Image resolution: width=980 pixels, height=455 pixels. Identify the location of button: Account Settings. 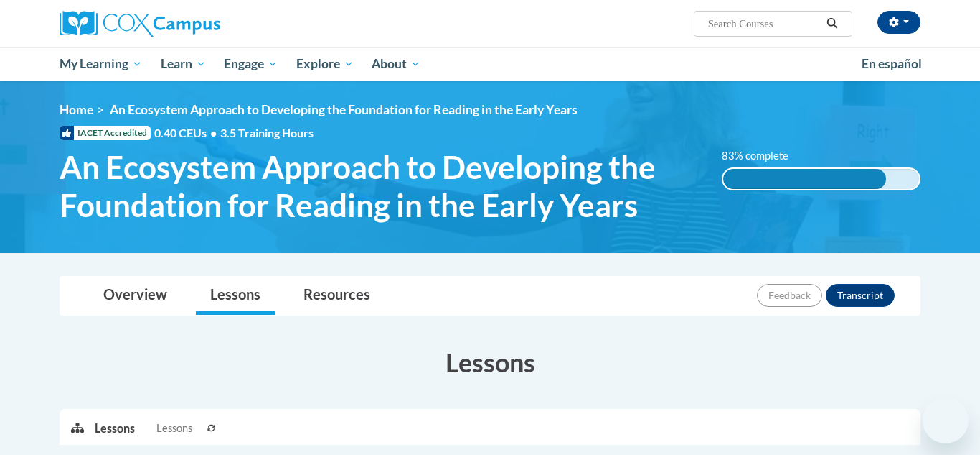
(899, 22).